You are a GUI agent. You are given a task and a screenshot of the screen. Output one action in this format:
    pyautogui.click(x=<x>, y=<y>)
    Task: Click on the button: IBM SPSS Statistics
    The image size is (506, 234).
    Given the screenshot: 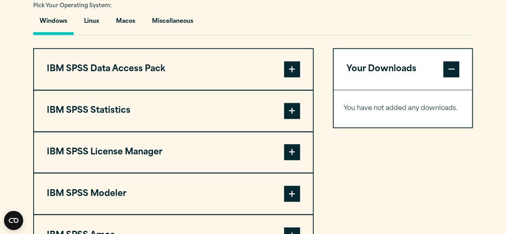 What is the action you would take?
    pyautogui.click(x=173, y=111)
    